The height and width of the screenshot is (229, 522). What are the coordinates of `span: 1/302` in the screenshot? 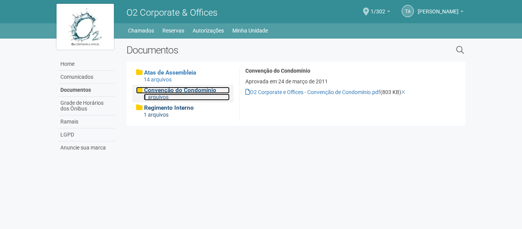 It's located at (378, 8).